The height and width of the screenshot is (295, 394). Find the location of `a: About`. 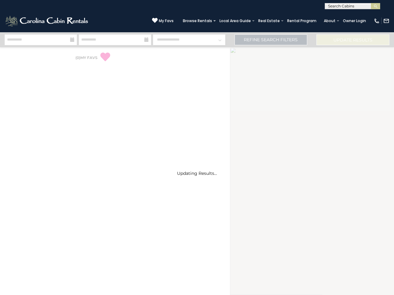

a: About is located at coordinates (329, 21).